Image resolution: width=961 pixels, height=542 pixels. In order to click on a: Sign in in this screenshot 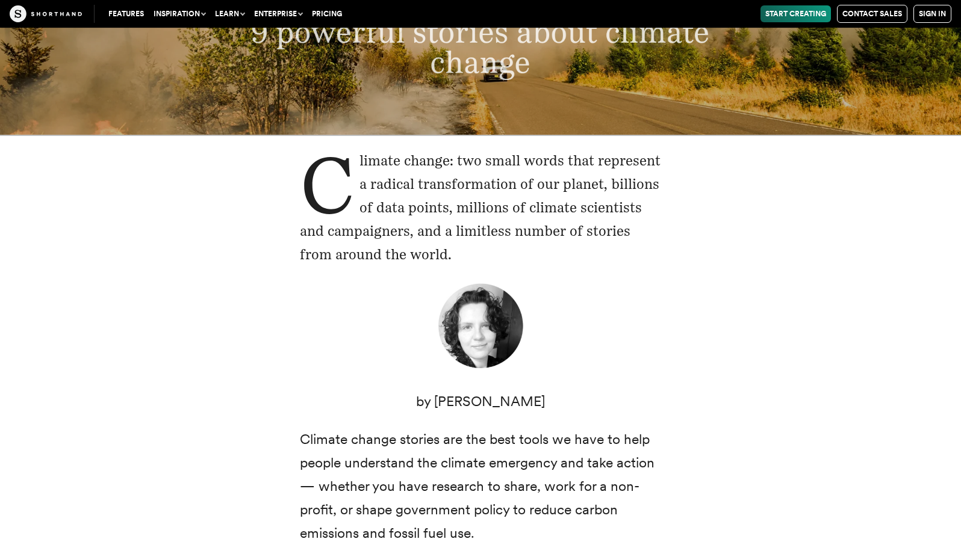, I will do `click(932, 14)`.